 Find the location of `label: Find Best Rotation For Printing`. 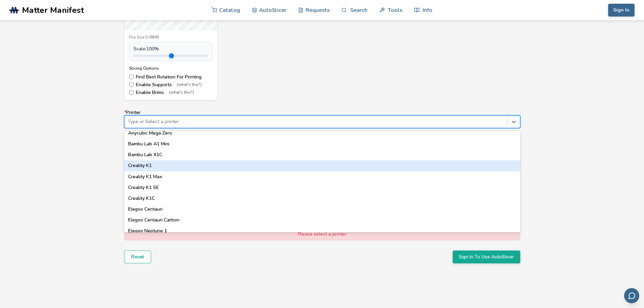

label: Find Best Rotation For Printing is located at coordinates (171, 77).